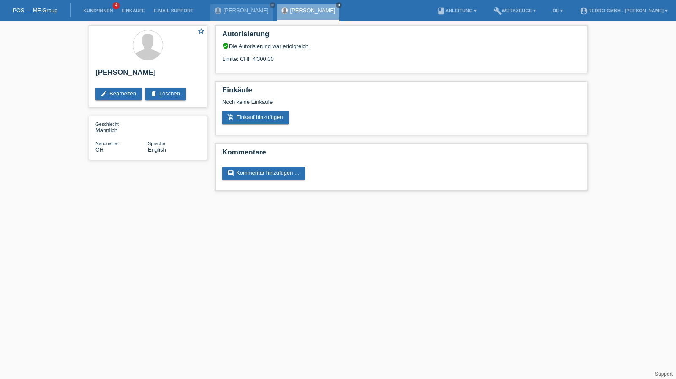  What do you see at coordinates (401, 105) in the screenshot?
I see `div: Noch keine Einkäufe` at bounding box center [401, 105].